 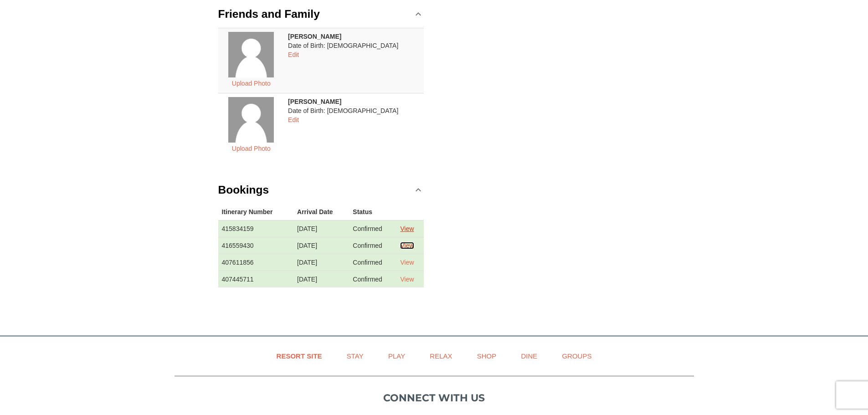 What do you see at coordinates (441, 356) in the screenshot?
I see `a: Relax` at bounding box center [441, 356].